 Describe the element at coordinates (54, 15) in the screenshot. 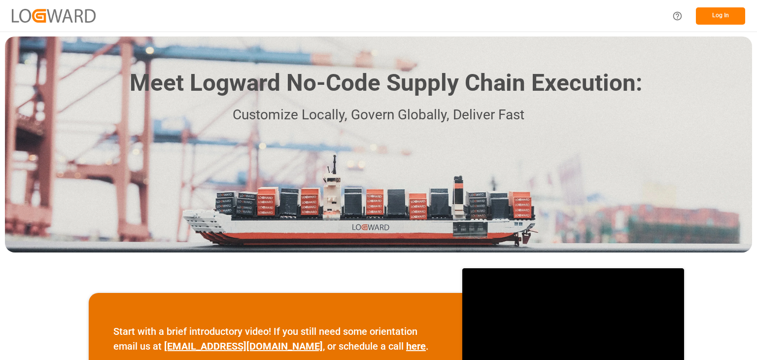

I see `img: Logward_new_orange.png` at that location.